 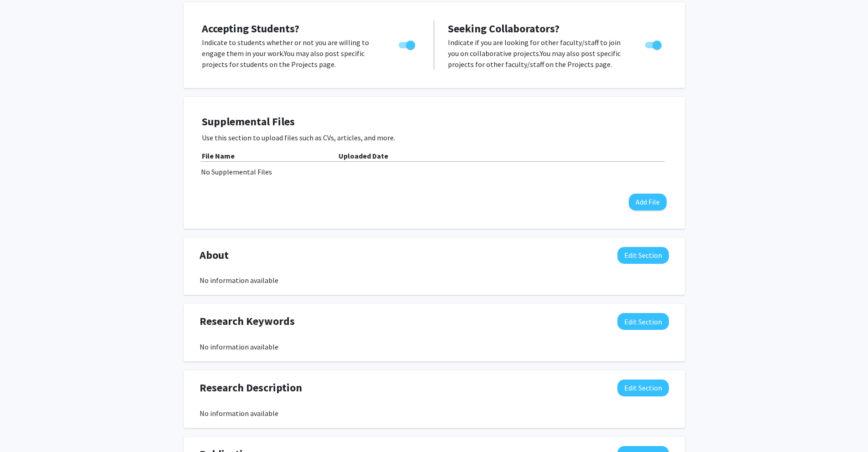 I want to click on span: Seeking Collaborators?, so click(x=504, y=28).